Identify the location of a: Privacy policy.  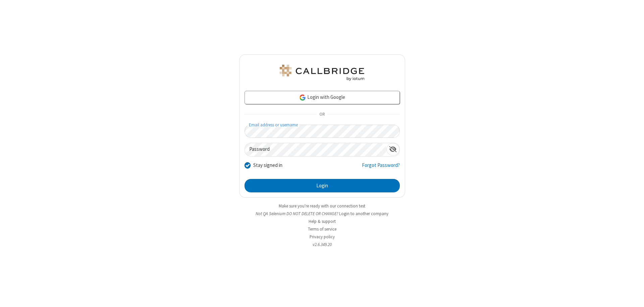
(322, 237).